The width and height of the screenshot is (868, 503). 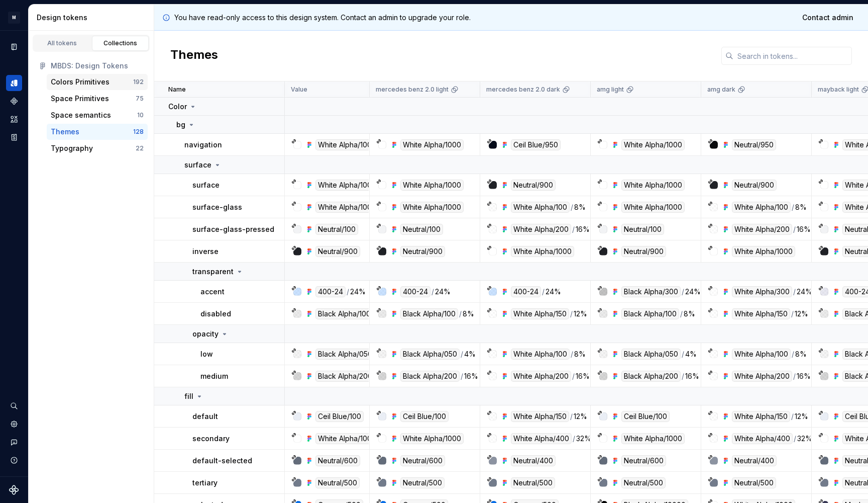 I want to click on p: surface, so click(x=198, y=165).